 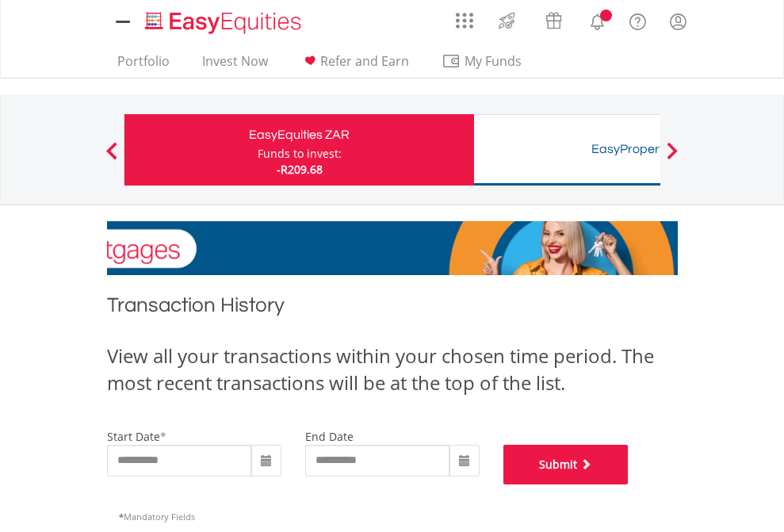 What do you see at coordinates (224, 22) in the screenshot?
I see `img: EasyEquities_Logo.png` at bounding box center [224, 22].